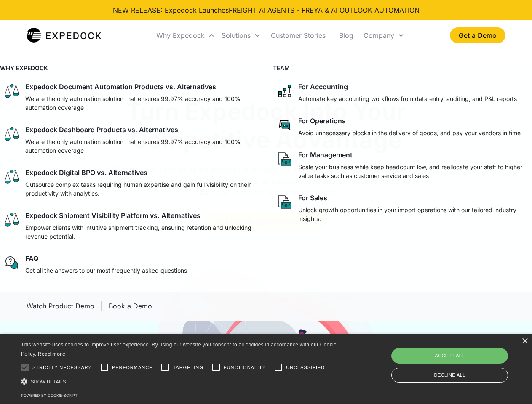 The image size is (532, 404). I want to click on span: Show details, so click(48, 382).